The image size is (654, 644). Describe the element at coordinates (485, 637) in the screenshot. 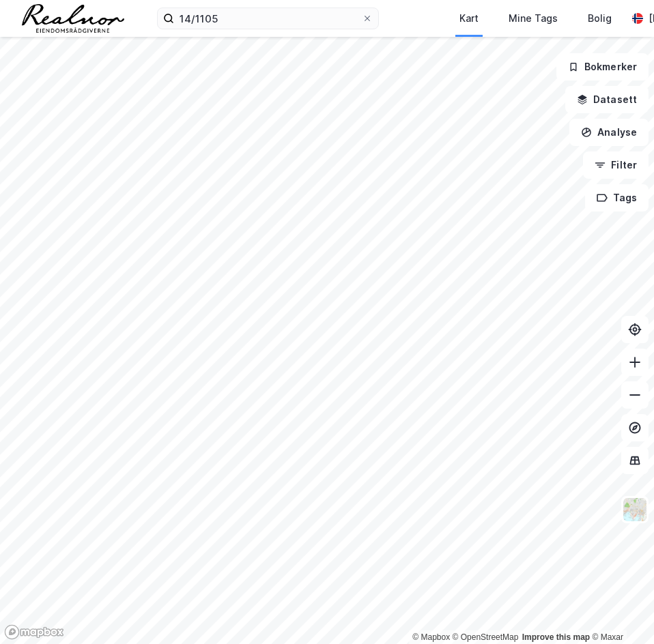

I see `a: OpenStreetMap` at that location.